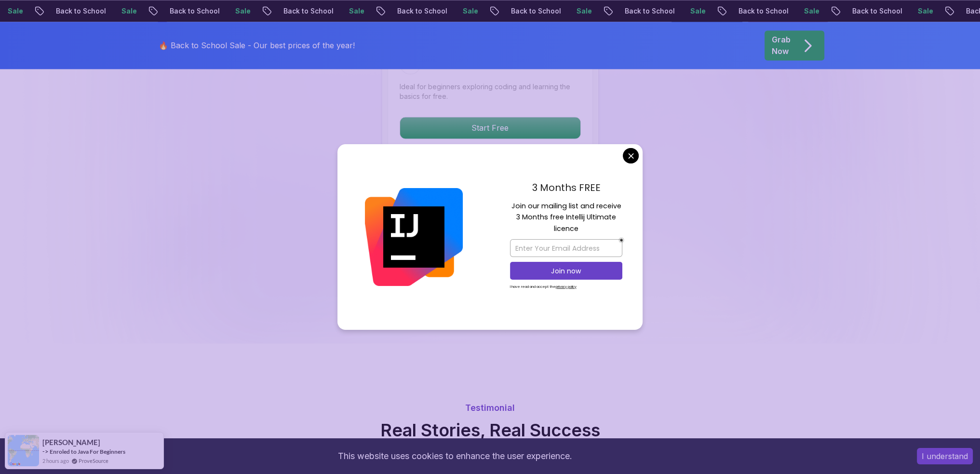 The width and height of the screenshot is (980, 474). I want to click on button: Start Free, so click(490, 127).